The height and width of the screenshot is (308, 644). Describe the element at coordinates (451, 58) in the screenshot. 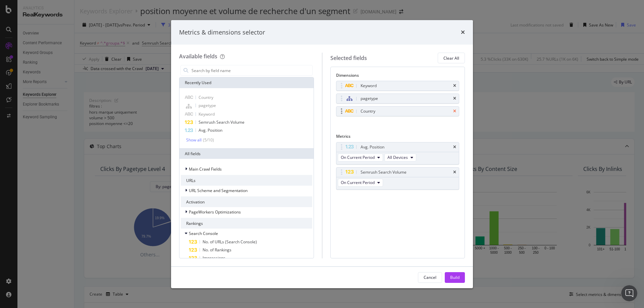

I see `div: Clear All` at that location.